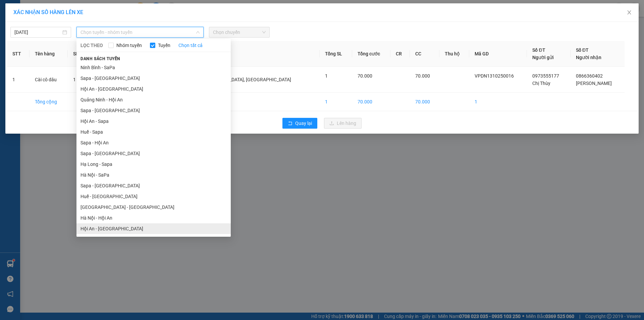  What do you see at coordinates (101, 59) in the screenshot?
I see `span: Danh sách tuyến` at bounding box center [101, 59].